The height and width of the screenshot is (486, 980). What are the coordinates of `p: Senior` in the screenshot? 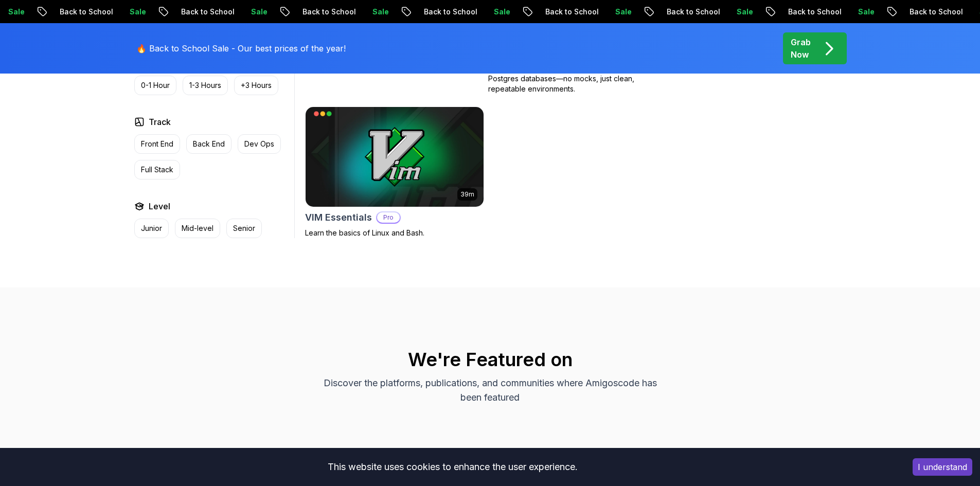 It's located at (244, 229).